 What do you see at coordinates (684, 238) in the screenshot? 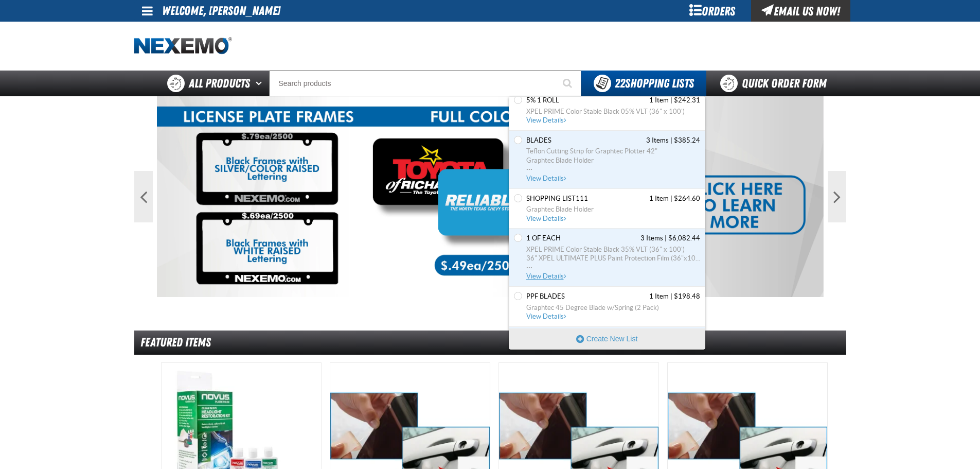
I see `span: $6,082.44` at bounding box center [684, 238].